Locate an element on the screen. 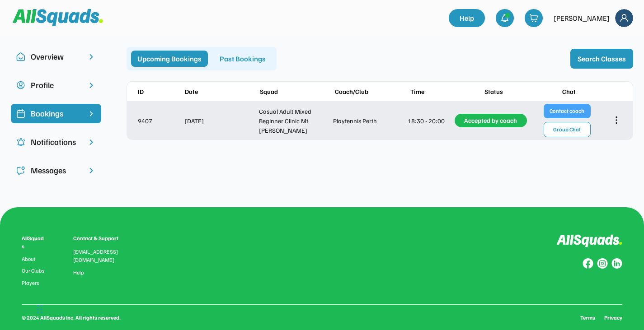 The width and height of the screenshot is (644, 330). img: Group%20copy%207.svg is located at coordinates (602, 264).